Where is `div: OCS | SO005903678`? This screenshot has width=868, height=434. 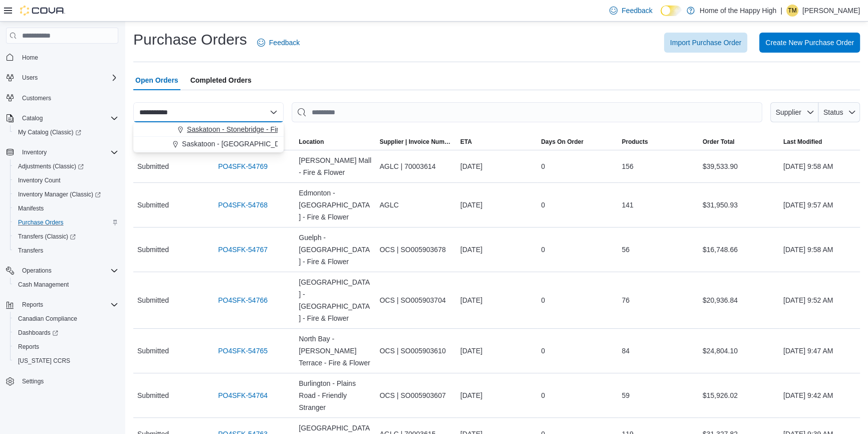
div: OCS | SO005903678 is located at coordinates (416, 249).